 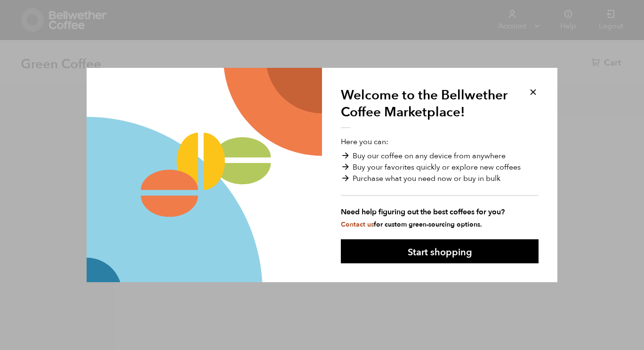 What do you see at coordinates (440, 167) in the screenshot?
I see `li: Buy your favorites quickly or explore new coffees` at bounding box center [440, 167].